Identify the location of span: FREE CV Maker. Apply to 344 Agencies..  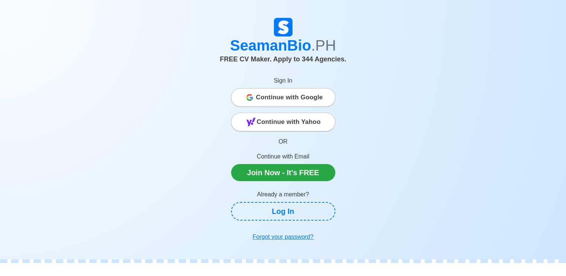
(283, 59).